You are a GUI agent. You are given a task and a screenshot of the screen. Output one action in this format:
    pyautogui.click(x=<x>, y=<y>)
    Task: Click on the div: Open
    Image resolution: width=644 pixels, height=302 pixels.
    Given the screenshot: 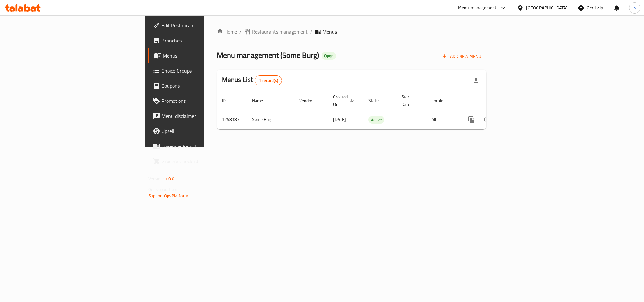 What is the action you would take?
    pyautogui.click(x=329, y=56)
    